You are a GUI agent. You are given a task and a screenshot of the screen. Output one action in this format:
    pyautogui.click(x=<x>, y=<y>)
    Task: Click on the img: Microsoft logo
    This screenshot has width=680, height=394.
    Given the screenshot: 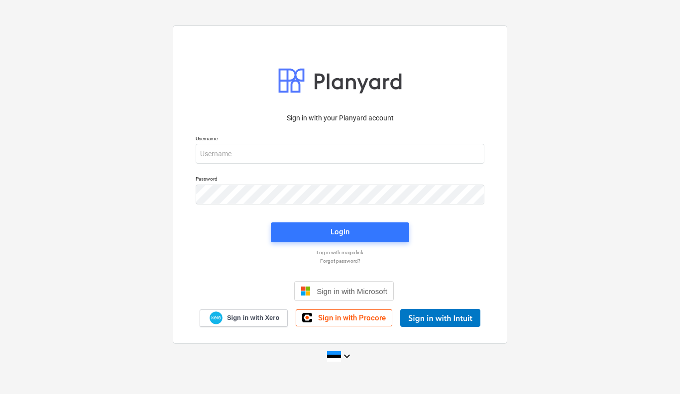 What is the action you would take?
    pyautogui.click(x=306, y=291)
    